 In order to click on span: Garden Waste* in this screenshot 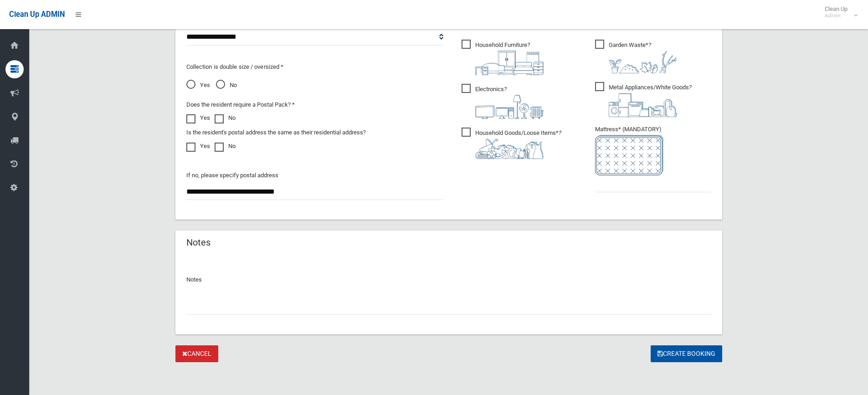, I will do `click(636, 56)`.